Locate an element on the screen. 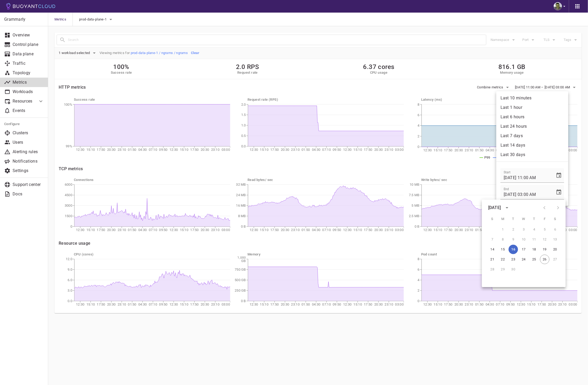 Image resolution: width=588 pixels, height=385 pixels. button: 15 is located at coordinates (503, 249).